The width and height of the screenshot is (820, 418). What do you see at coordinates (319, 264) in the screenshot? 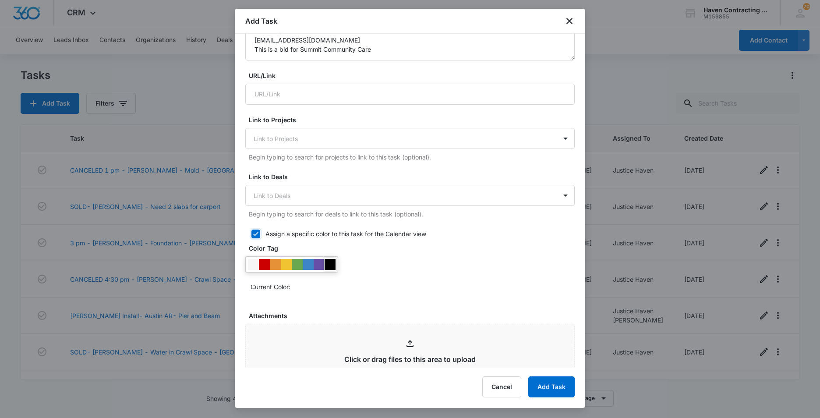
I see `div: #674ea7` at bounding box center [319, 264].